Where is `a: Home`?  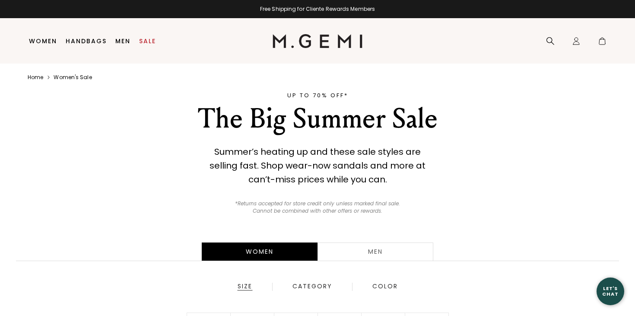 a: Home is located at coordinates (35, 77).